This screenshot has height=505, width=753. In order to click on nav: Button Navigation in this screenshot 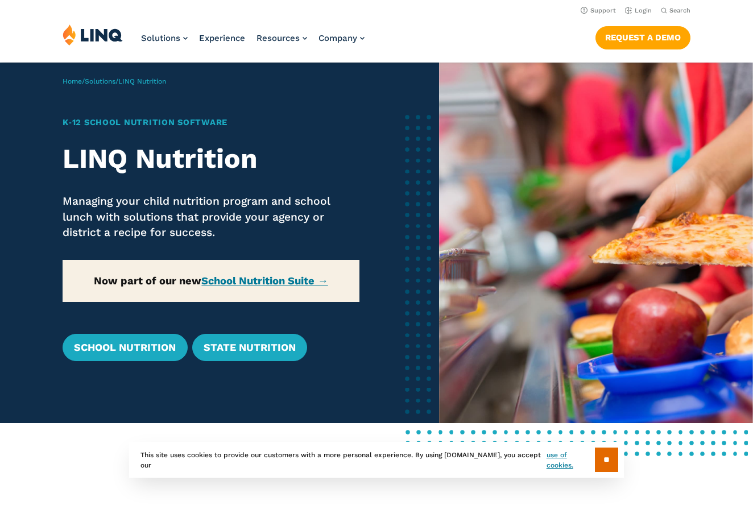, I will do `click(642, 36)`.